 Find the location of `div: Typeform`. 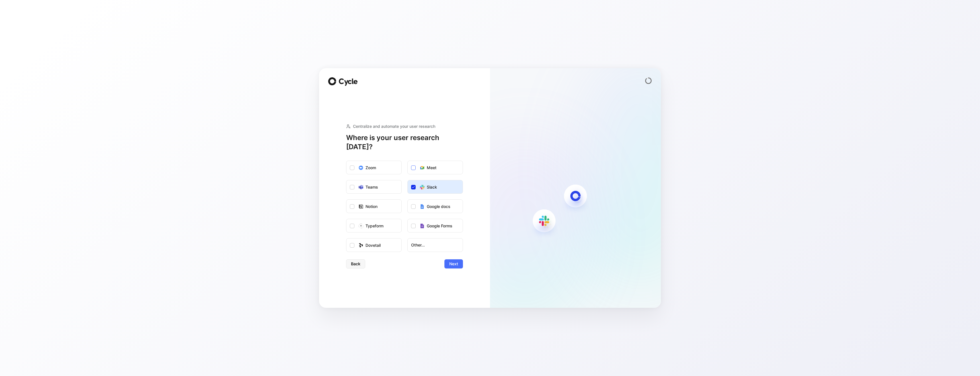

div: Typeform is located at coordinates (374, 226).